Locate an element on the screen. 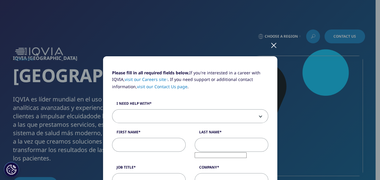  p: If you're interested in a career with IQVIA, . If you need support or additional contact informat... is located at coordinates (190, 82).